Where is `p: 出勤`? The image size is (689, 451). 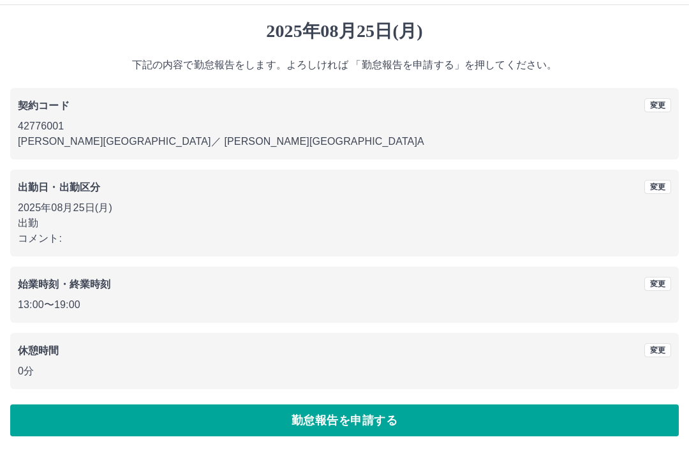 p: 出勤 is located at coordinates (345, 223).